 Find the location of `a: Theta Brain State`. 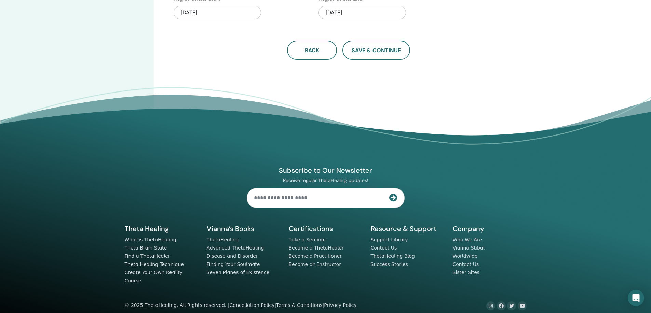

a: Theta Brain State is located at coordinates (146, 248).